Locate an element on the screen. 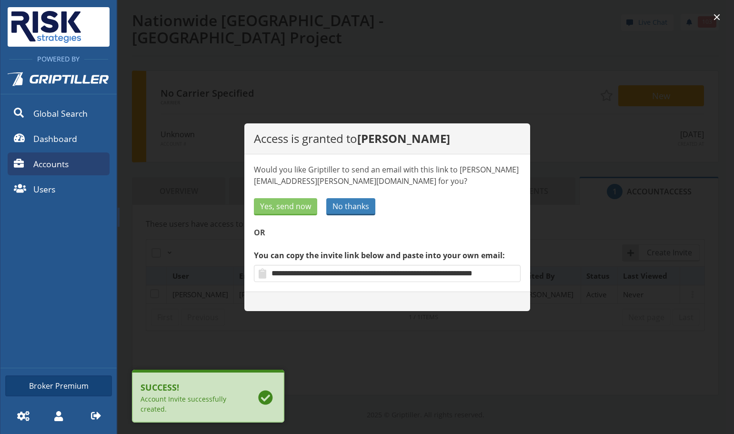  span: Dashboard is located at coordinates (55, 139).